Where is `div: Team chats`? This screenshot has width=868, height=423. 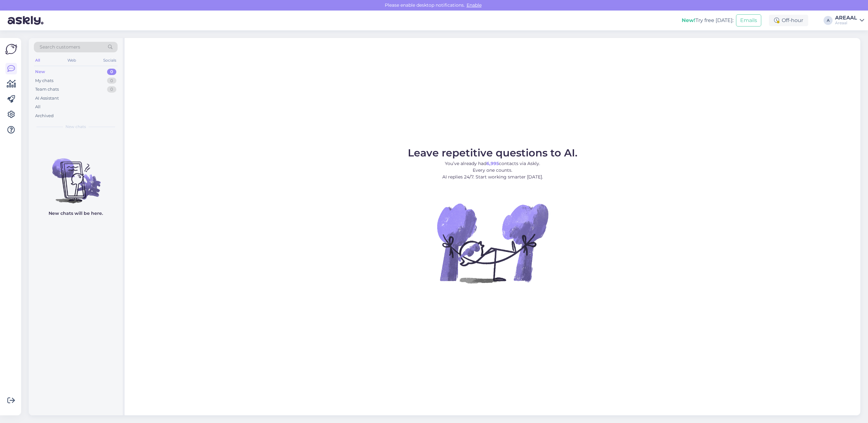
div: Team chats is located at coordinates (47, 90).